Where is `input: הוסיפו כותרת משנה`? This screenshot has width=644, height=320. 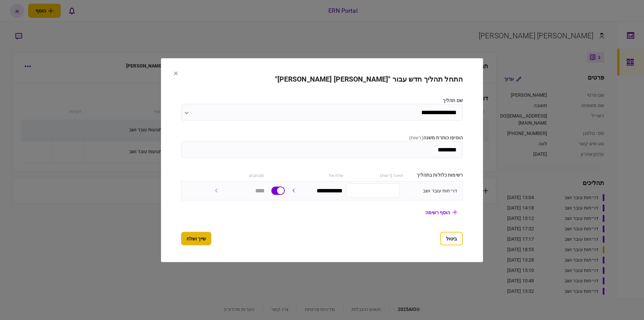 input: הוסיפו כותרת משנה is located at coordinates (322, 150).